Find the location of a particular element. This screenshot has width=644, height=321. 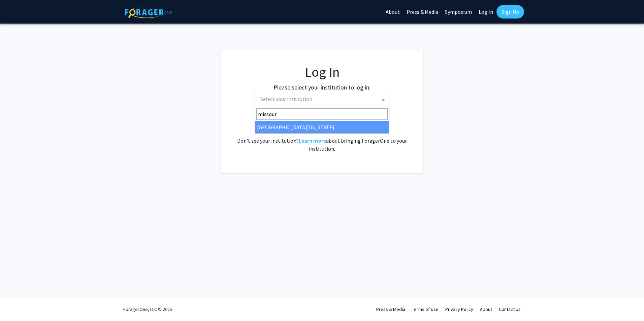

input: Search is located at coordinates (322, 114).